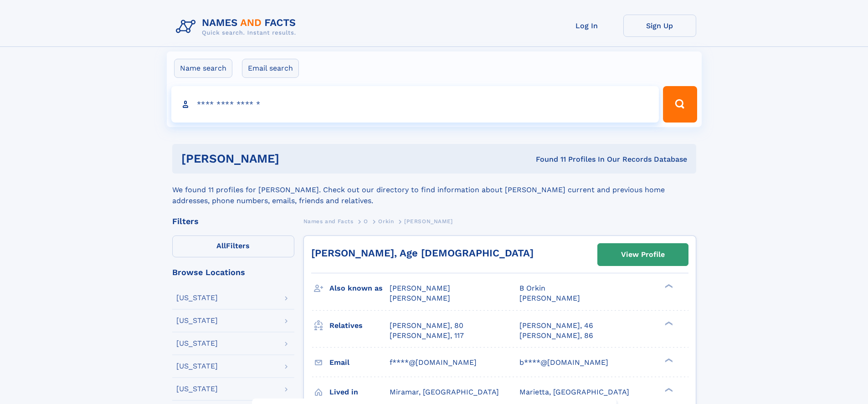 The height and width of the screenshot is (404, 868). I want to click on span: B Orkin, so click(532, 288).